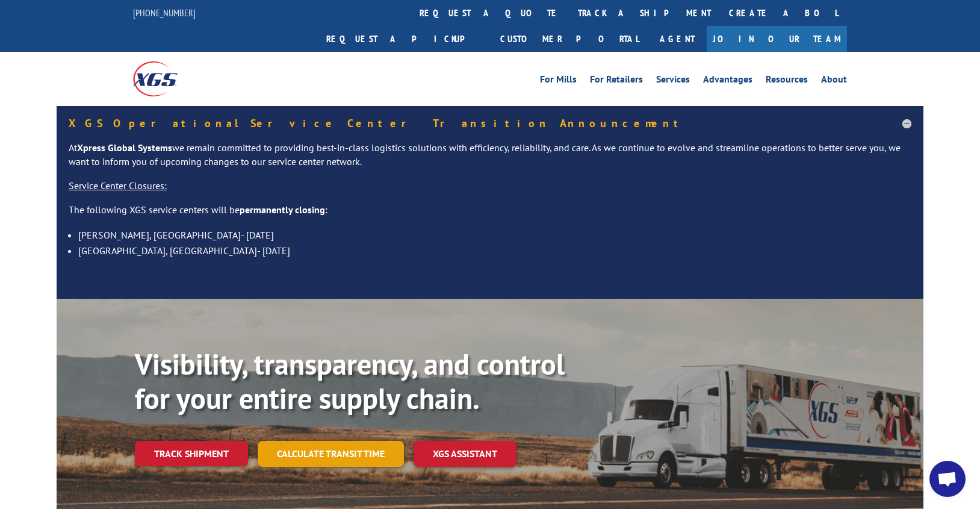 The image size is (980, 509). What do you see at coordinates (787, 81) in the screenshot?
I see `a: Resources` at bounding box center [787, 81].